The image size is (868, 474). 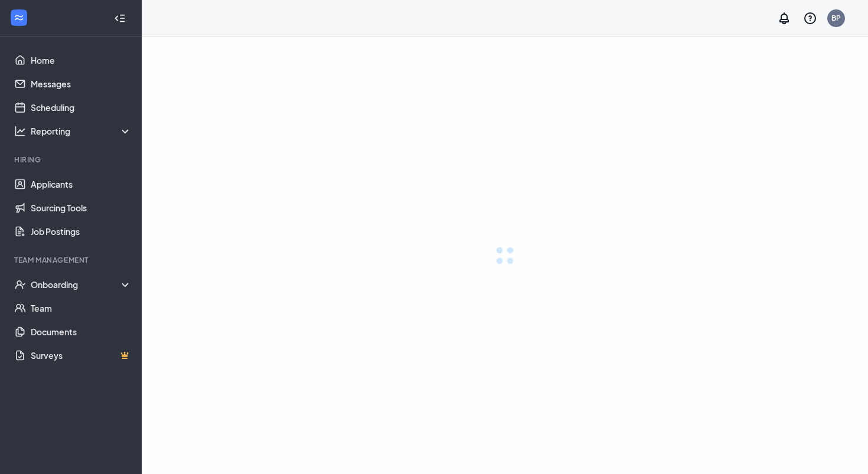 I want to click on a: Team, so click(x=81, y=308).